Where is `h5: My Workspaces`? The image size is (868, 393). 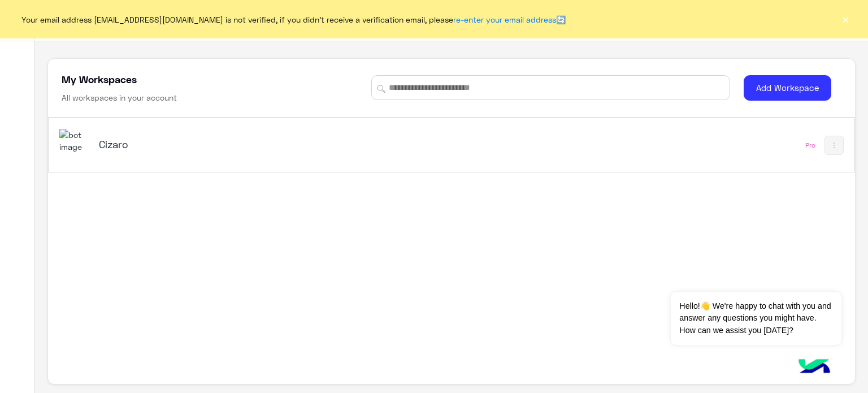 h5: My Workspaces is located at coordinates (99, 79).